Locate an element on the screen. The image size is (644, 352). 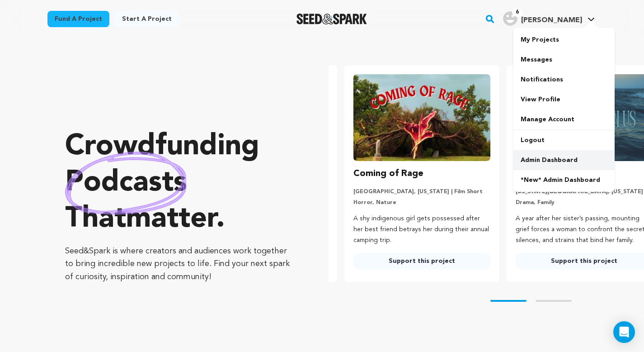
a: Seed&Spark Homepage is located at coordinates (332, 19).